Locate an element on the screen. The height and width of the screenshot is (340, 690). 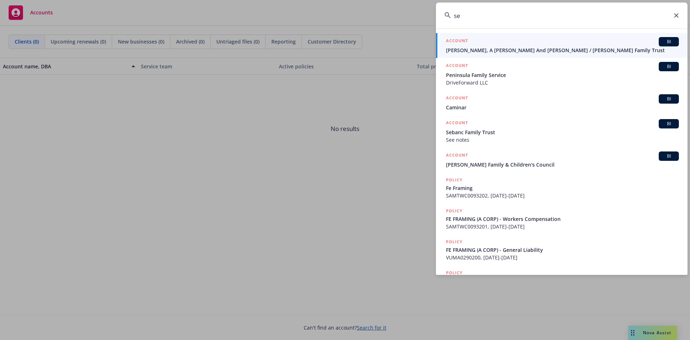
a: ACCOUNTBICaminar is located at coordinates (562, 102).